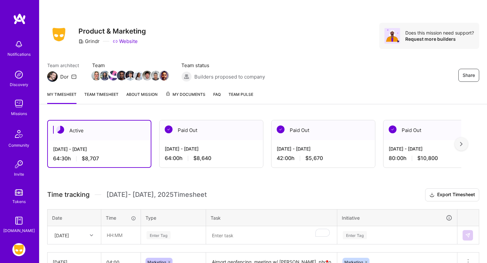 This screenshot has width=487, height=263. I want to click on img: guide book, so click(19, 220).